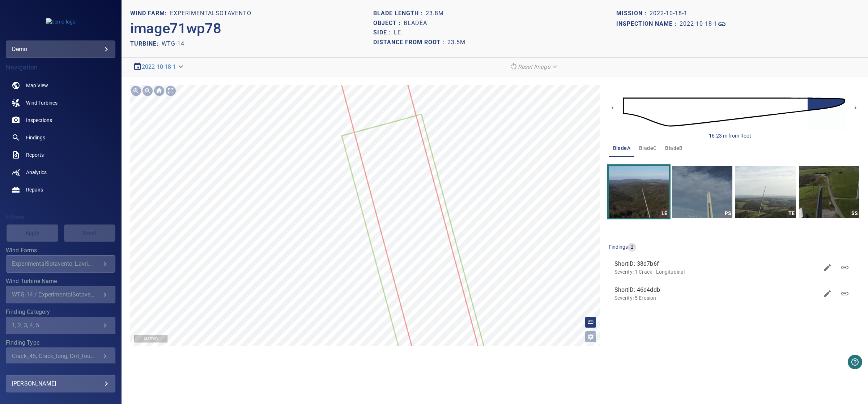 The width and height of the screenshot is (868, 404). Describe the element at coordinates (211, 14) in the screenshot. I see `h1: ExperimentalSotavento` at that location.